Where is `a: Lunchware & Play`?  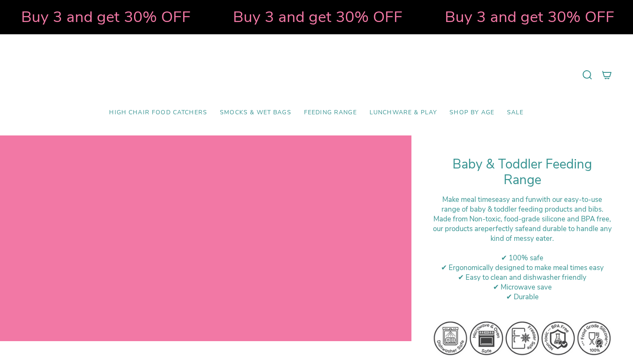 a: Lunchware & Play is located at coordinates (403, 113).